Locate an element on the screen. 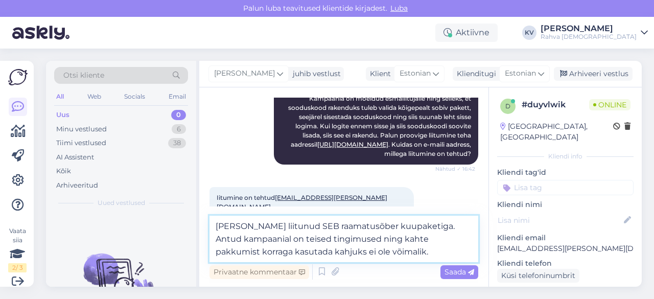 Image resolution: width=654 pixels, height=299 pixels. span: Nähtud ✓ 16:42 is located at coordinates (455, 169).